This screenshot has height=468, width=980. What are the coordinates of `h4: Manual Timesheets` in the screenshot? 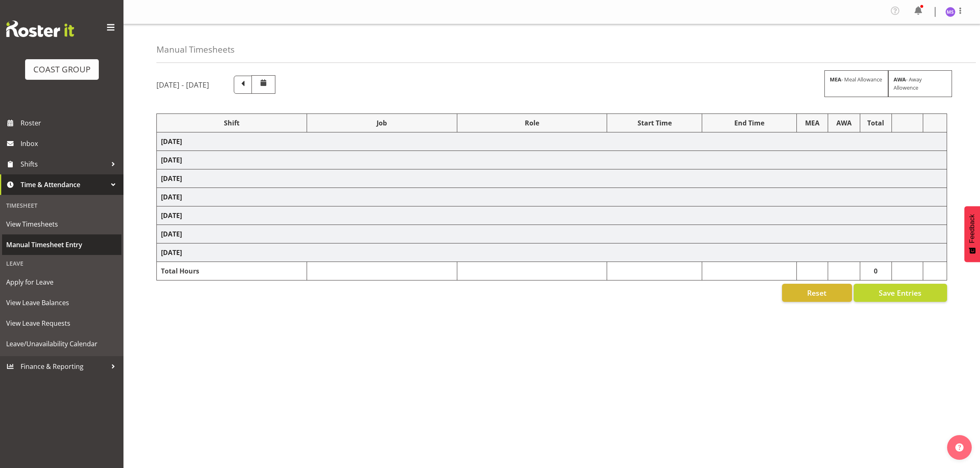 It's located at (196, 49).